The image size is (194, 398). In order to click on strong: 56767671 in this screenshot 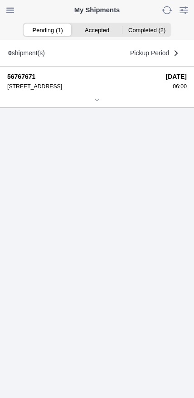, I will do `click(83, 77)`.